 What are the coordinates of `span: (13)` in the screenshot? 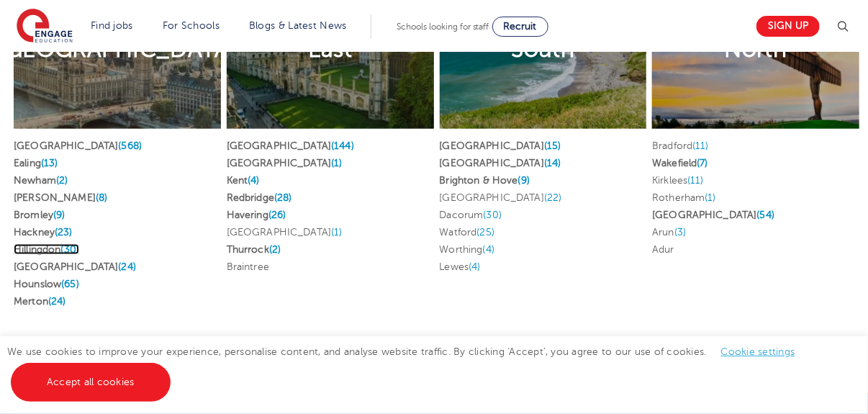 It's located at (50, 163).